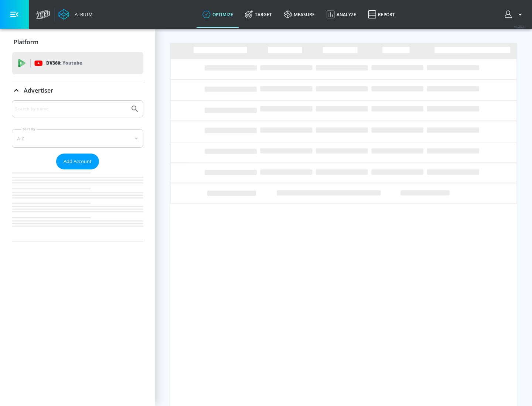  I want to click on a: measure, so click(299, 14).